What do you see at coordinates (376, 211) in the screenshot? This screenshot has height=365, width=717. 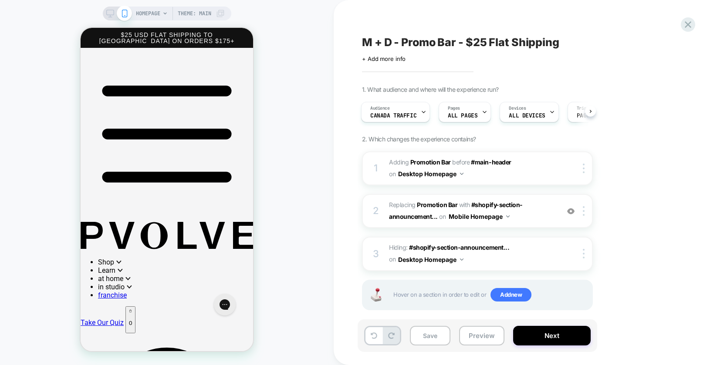 I see `div: 2` at bounding box center [376, 211].